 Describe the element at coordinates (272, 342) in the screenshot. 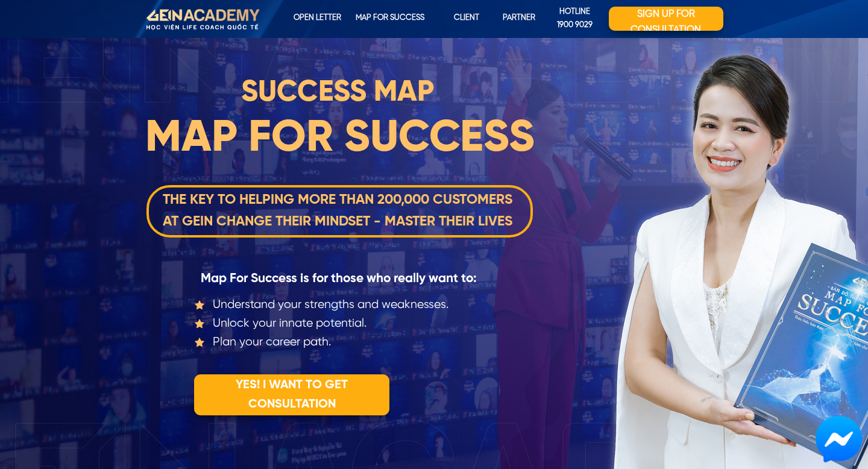

I see `font: Plan your career path.` at that location.